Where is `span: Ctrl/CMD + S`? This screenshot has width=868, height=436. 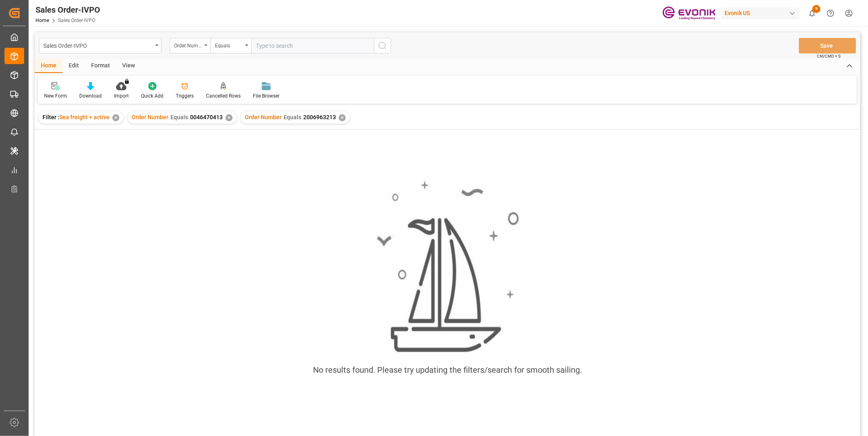 span: Ctrl/CMD + S is located at coordinates (829, 56).